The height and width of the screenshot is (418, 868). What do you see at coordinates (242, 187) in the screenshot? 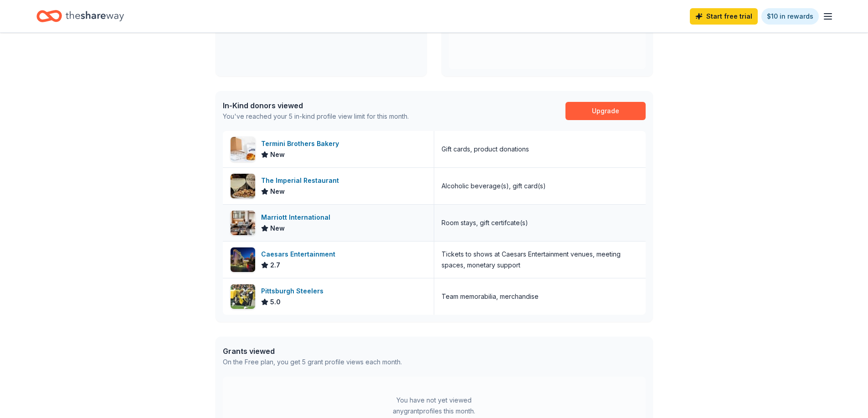
I see `img: Image for The Imperial Restaurant` at bounding box center [242, 187].